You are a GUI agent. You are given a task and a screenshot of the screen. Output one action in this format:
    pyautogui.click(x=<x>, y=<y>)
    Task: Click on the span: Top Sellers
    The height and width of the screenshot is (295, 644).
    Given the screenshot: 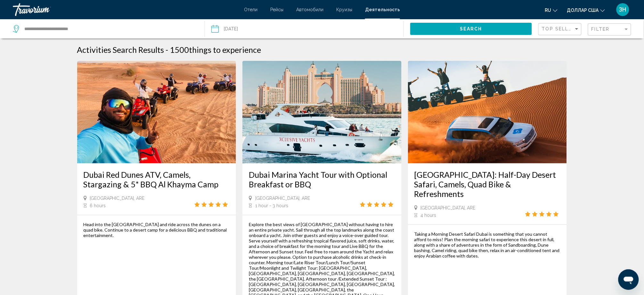 What is the action you would take?
    pyautogui.click(x=560, y=29)
    